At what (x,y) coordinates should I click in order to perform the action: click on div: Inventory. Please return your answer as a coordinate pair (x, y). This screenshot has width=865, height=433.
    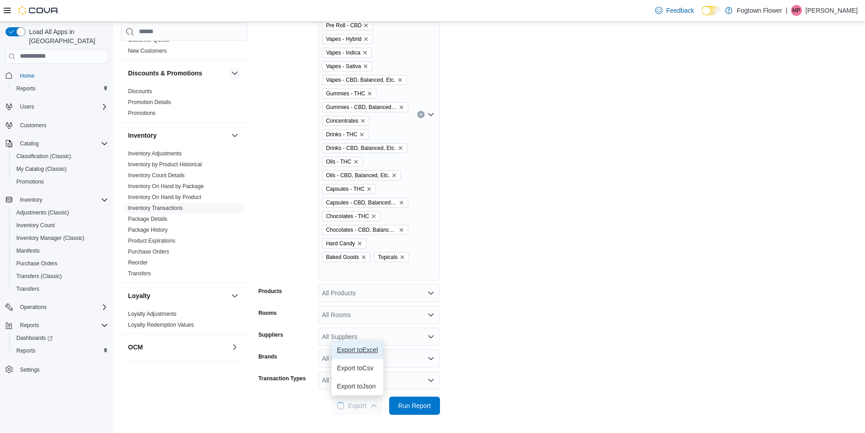
    Looking at the image, I should click on (184, 215).